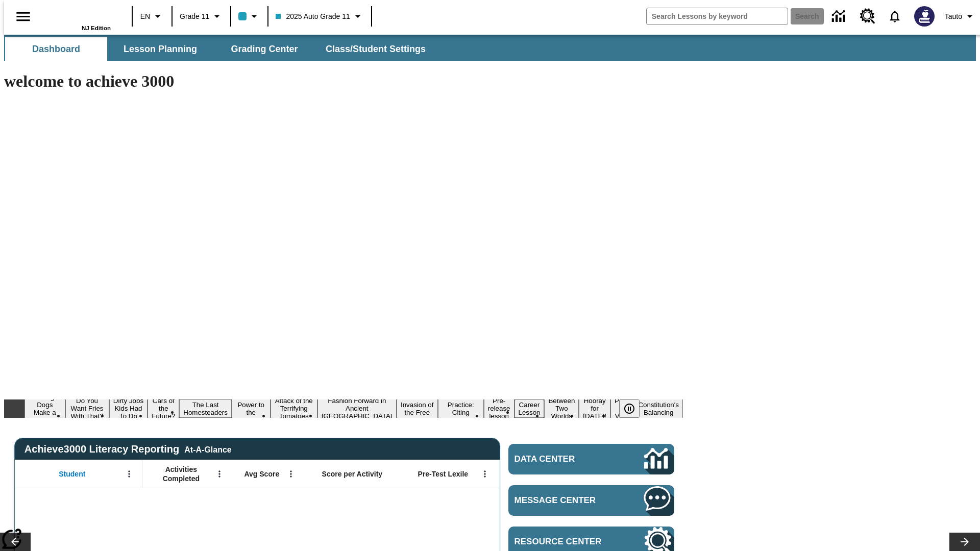 This screenshot has width=980, height=551. Describe the element at coordinates (965, 542) in the screenshot. I see `button: Lesson carousel, Next` at that location.